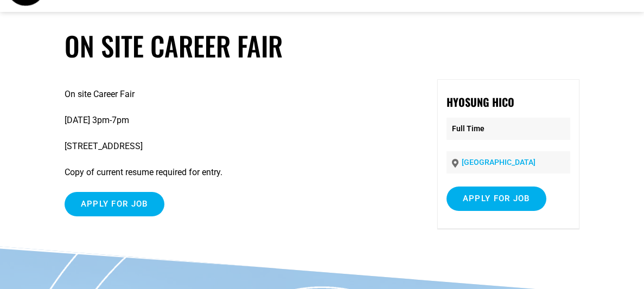  I want to click on h1: On Site Career Fair, so click(322, 46).